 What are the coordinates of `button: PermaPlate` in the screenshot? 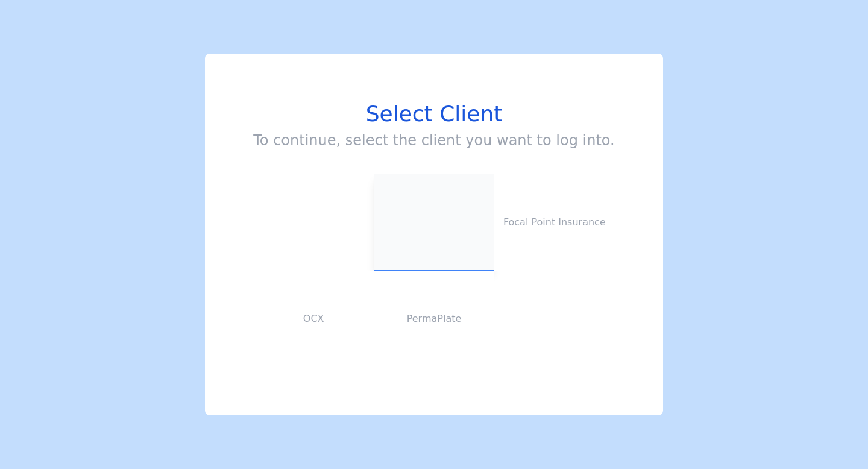 It's located at (434, 318).